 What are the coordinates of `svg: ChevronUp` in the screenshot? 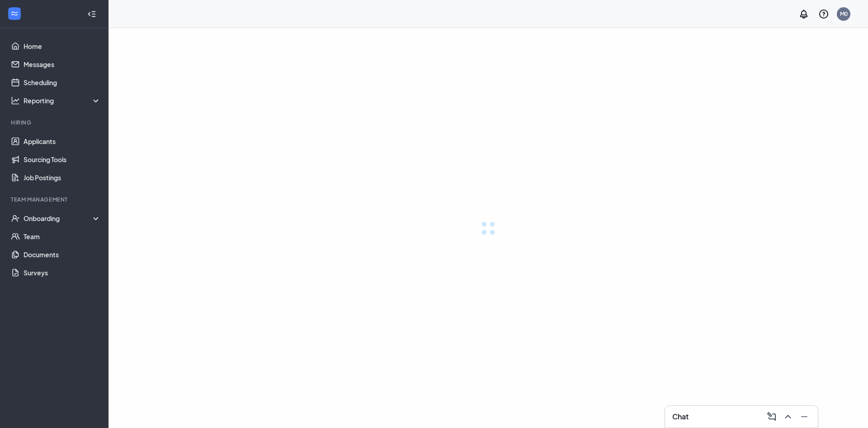 It's located at (788, 416).